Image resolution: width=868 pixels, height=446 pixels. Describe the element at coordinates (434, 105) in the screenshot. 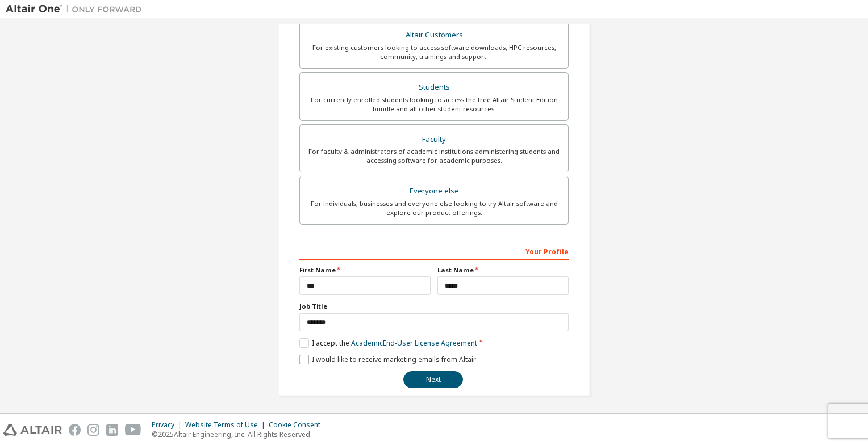

I see `div: For currently enrolled students looking to access the free Altair Student Edition bundle and all ...` at that location.